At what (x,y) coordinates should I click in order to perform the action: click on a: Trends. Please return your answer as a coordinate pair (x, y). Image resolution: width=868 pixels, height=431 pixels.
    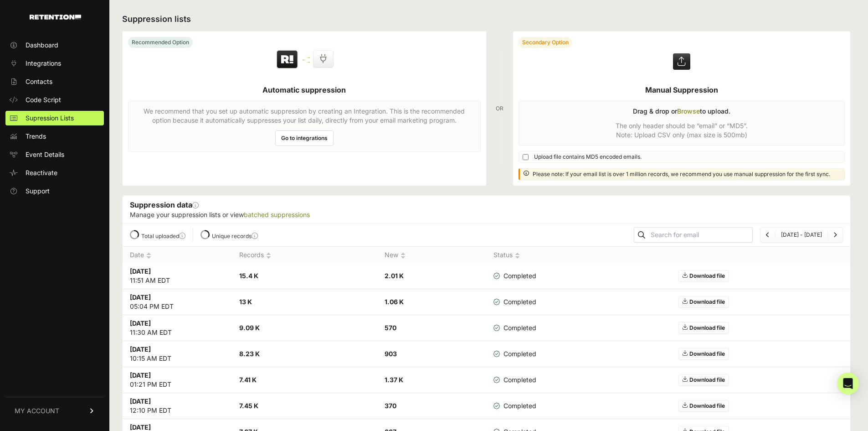
    Looking at the image, I should click on (55, 136).